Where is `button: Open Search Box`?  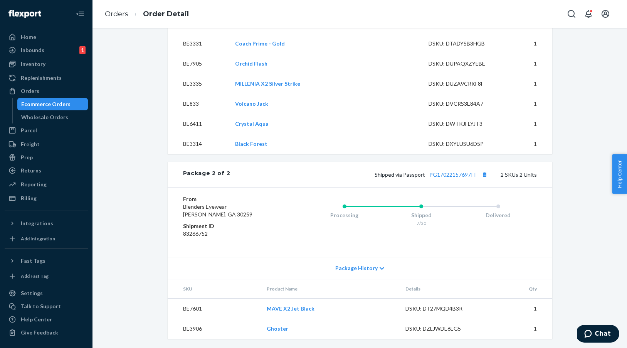 button: Open Search Box is located at coordinates (571, 14).